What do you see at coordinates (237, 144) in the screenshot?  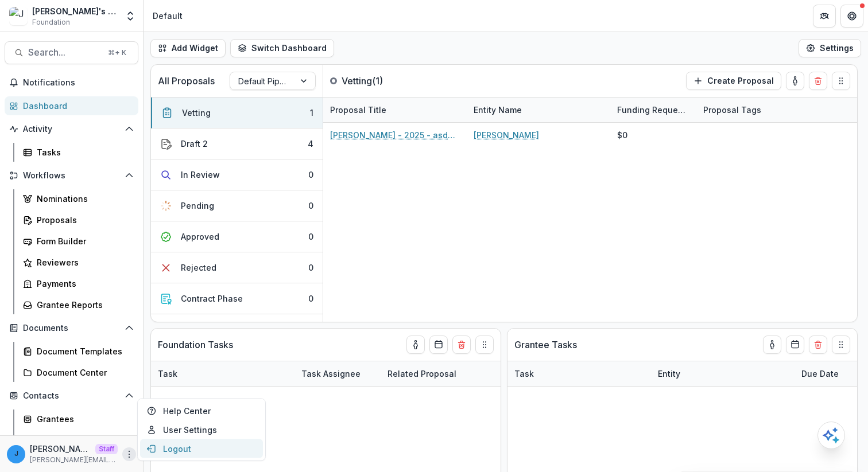 I see `button: Draft 24` at bounding box center [237, 144].